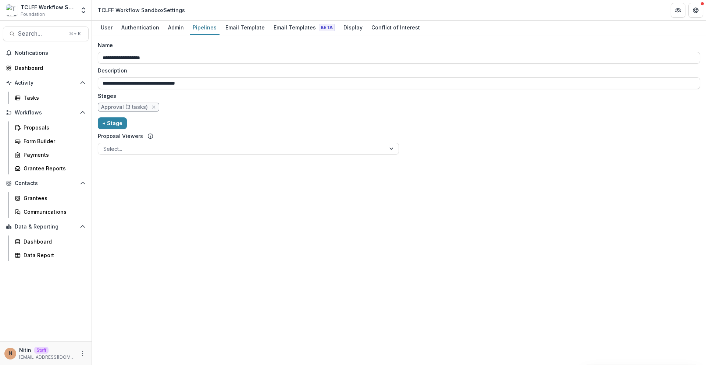 The width and height of the screenshot is (706, 365). Describe the element at coordinates (50, 255) in the screenshot. I see `a: Data Report` at that location.